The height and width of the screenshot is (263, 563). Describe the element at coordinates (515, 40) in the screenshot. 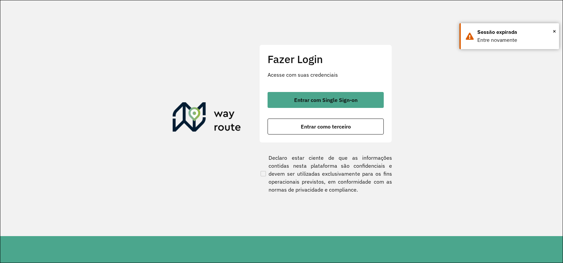

I see `div: Entre novamente` at that location.